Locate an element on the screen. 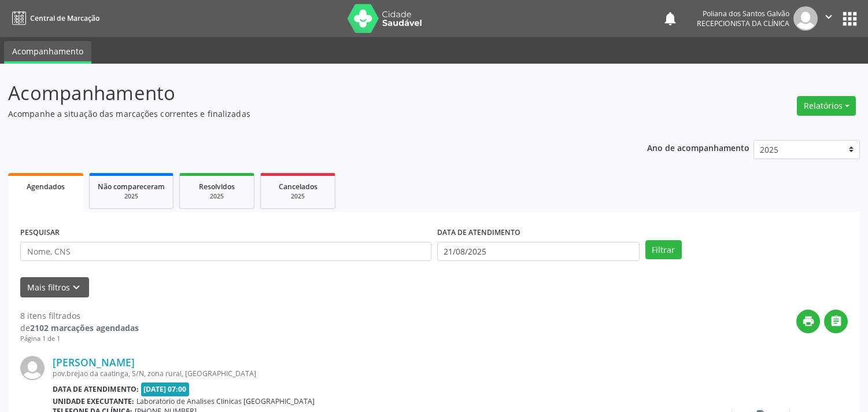  span: Não compareceram is located at coordinates (131, 186).